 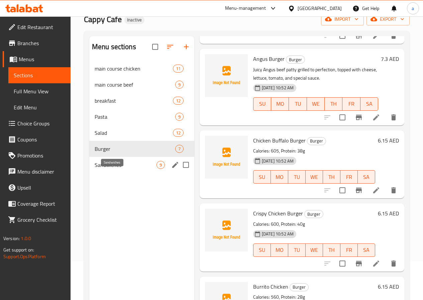 I want to click on span: Select all sections, so click(x=155, y=47).